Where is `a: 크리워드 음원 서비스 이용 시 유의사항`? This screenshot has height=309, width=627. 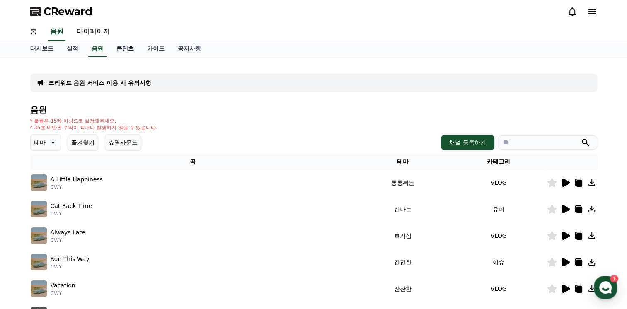
a: 크리워드 음원 서비스 이용 시 유의사항 is located at coordinates (100, 83).